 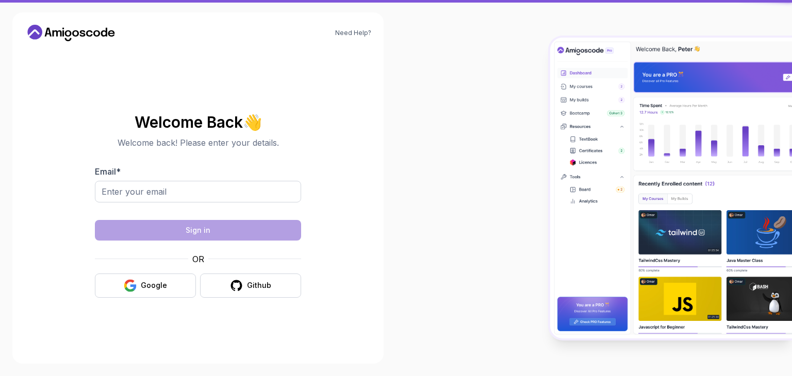 What do you see at coordinates (198, 230) in the screenshot?
I see `div: Sign in` at bounding box center [198, 230].